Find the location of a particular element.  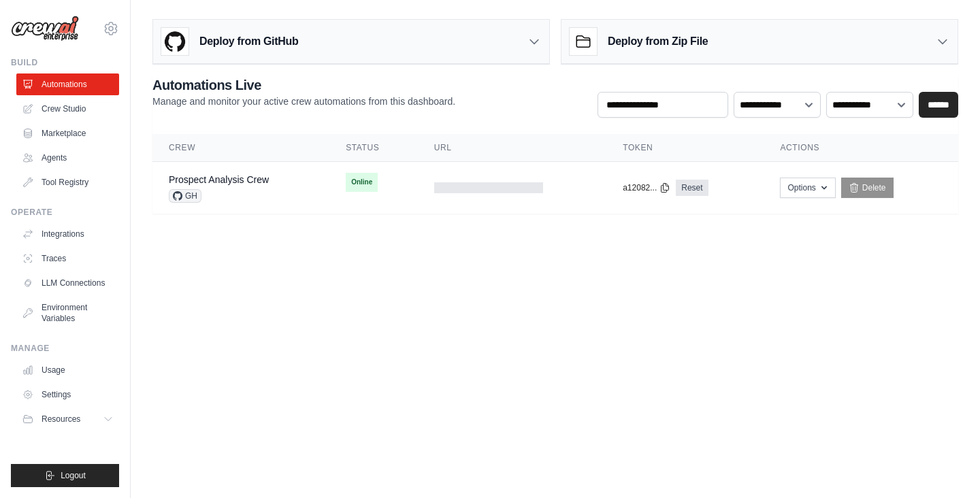

div: Widget de chat is located at coordinates (946, 466).